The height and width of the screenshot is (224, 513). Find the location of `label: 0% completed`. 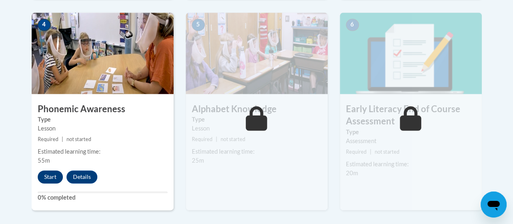

label: 0% completed is located at coordinates (103, 197).